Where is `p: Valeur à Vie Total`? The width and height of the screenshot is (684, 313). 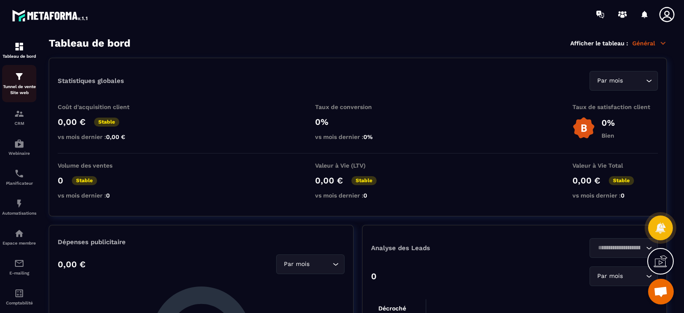
p: Valeur à Vie Total is located at coordinates (615, 165).